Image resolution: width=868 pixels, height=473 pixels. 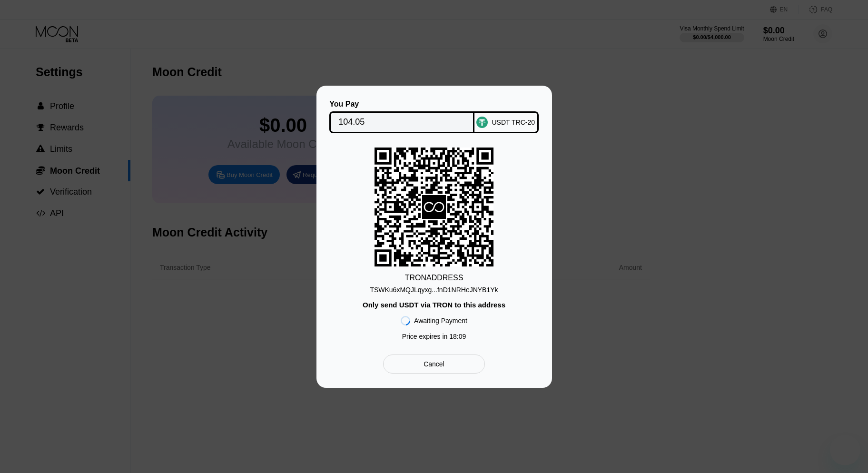 I want to click on div: Only send USDT via TRON to this address, so click(x=434, y=305).